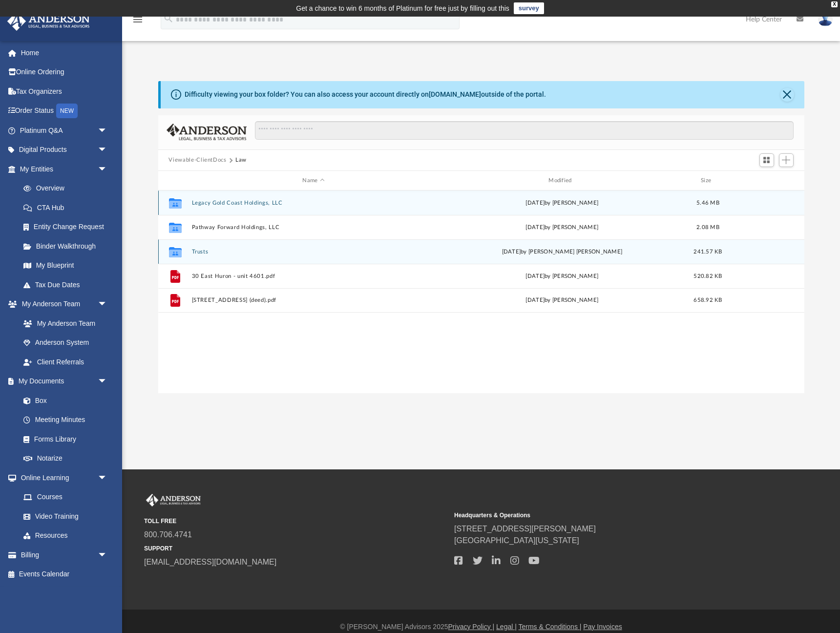 The image size is (840, 633). I want to click on div: grid, so click(481, 292).